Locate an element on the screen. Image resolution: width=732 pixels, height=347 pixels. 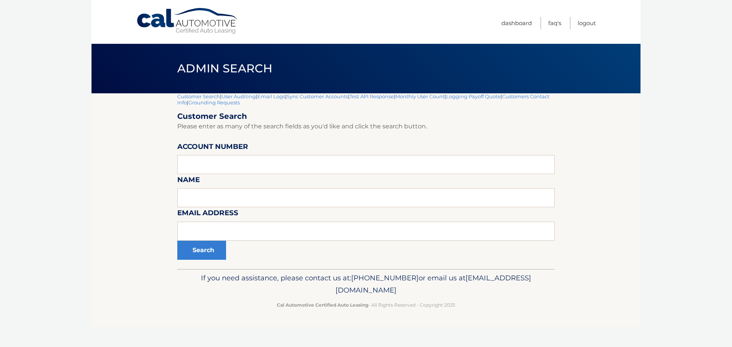
a: FAQ's is located at coordinates (555, 23).